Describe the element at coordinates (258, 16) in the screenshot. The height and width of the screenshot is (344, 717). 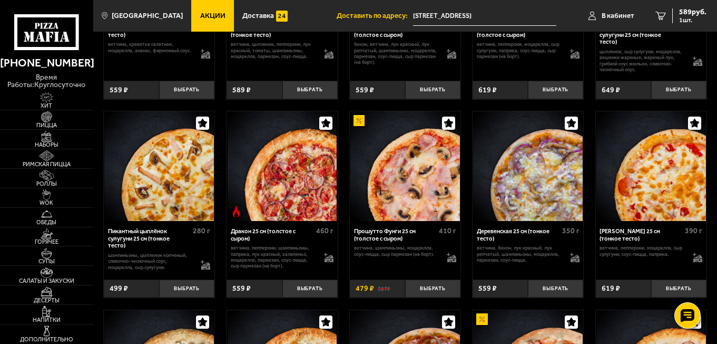
I see `span: Доставка` at that location.